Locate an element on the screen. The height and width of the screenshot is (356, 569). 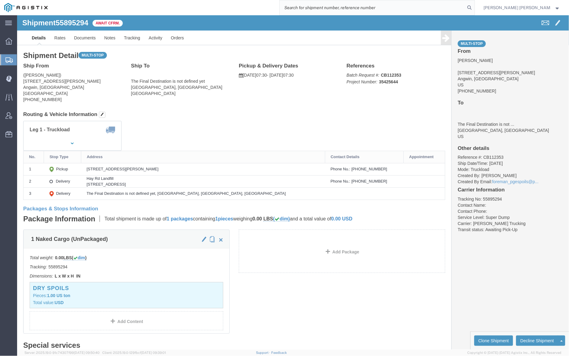
input: Search for shipment number, reference number is located at coordinates (373, 8).